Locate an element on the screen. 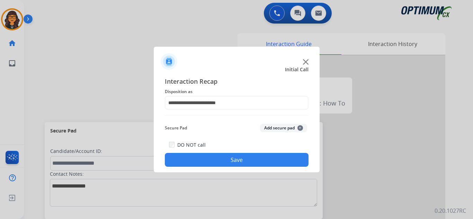  label: DO NOT call is located at coordinates (191, 145).